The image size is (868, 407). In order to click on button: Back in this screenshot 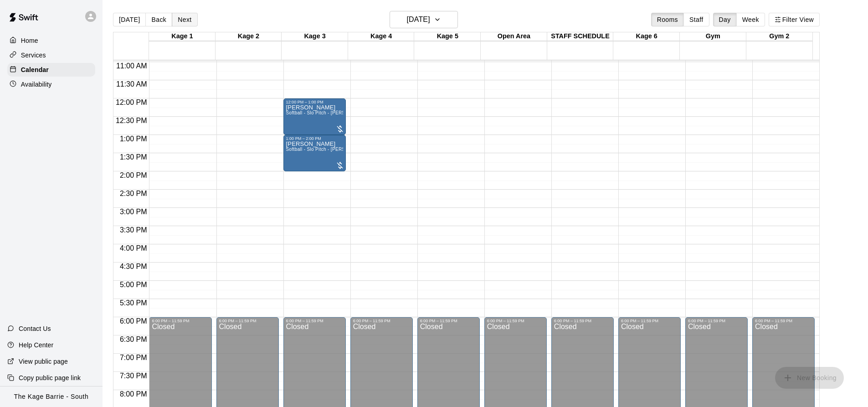, I will do `click(158, 19)`.